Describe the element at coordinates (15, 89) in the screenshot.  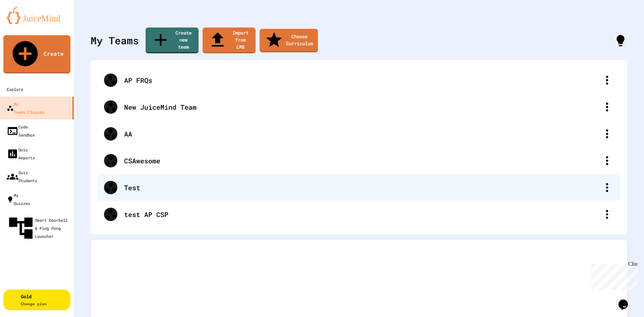
I see `div: Explore` at that location.